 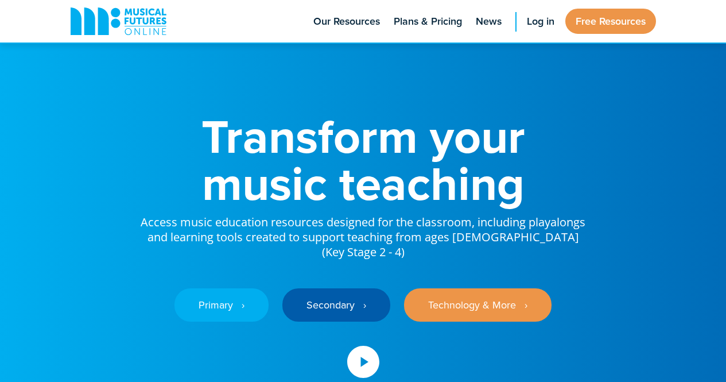 I want to click on p: Access music education resources designed for the classroom, including playalongs and learning to..., so click(x=363, y=233).